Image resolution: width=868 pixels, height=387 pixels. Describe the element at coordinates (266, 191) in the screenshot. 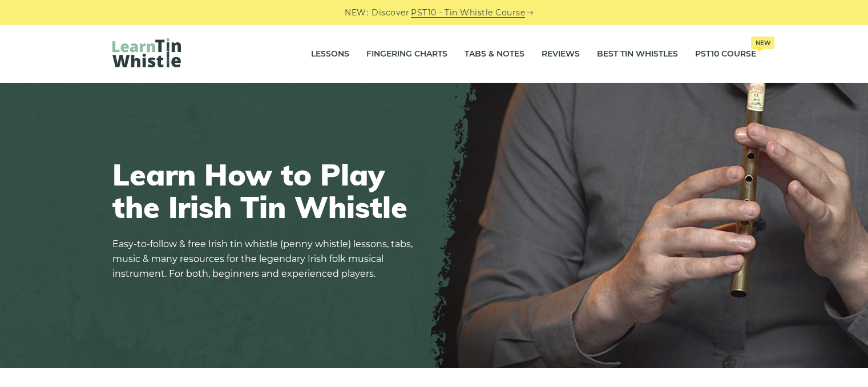

I see `h1: Learn How to Play the Irish Tin Whistle` at that location.